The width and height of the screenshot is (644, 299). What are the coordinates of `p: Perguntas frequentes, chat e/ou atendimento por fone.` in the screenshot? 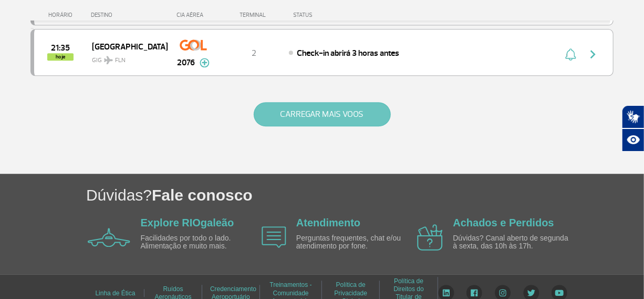 It's located at (357, 242).